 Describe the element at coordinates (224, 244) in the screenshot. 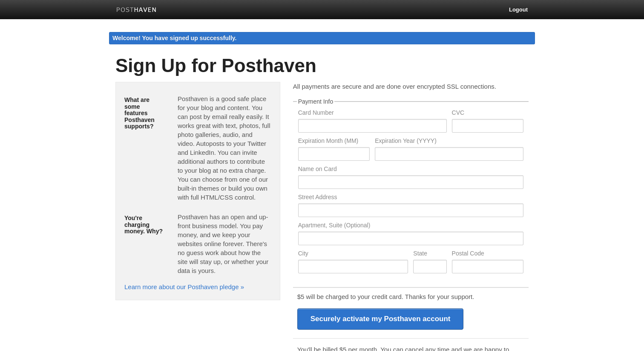

I see `p: Posthaven has an open and up-front business model. You pay money, and we keep your websites onlin...` at that location.